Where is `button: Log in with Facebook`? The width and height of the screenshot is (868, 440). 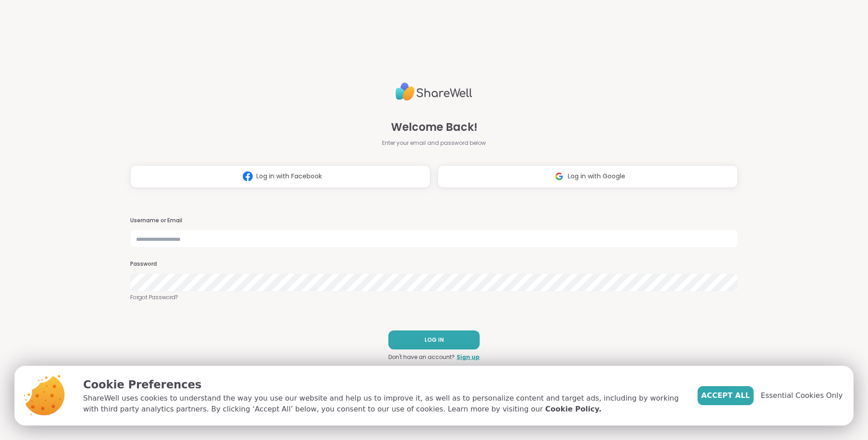
button: Log in with Facebook is located at coordinates (280, 177).